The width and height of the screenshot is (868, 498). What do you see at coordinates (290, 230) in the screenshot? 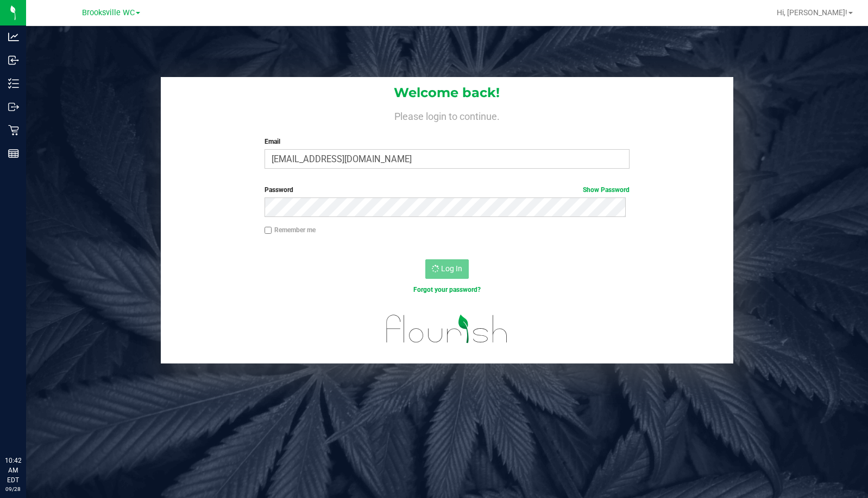
I see `label: Remember me` at bounding box center [290, 230].